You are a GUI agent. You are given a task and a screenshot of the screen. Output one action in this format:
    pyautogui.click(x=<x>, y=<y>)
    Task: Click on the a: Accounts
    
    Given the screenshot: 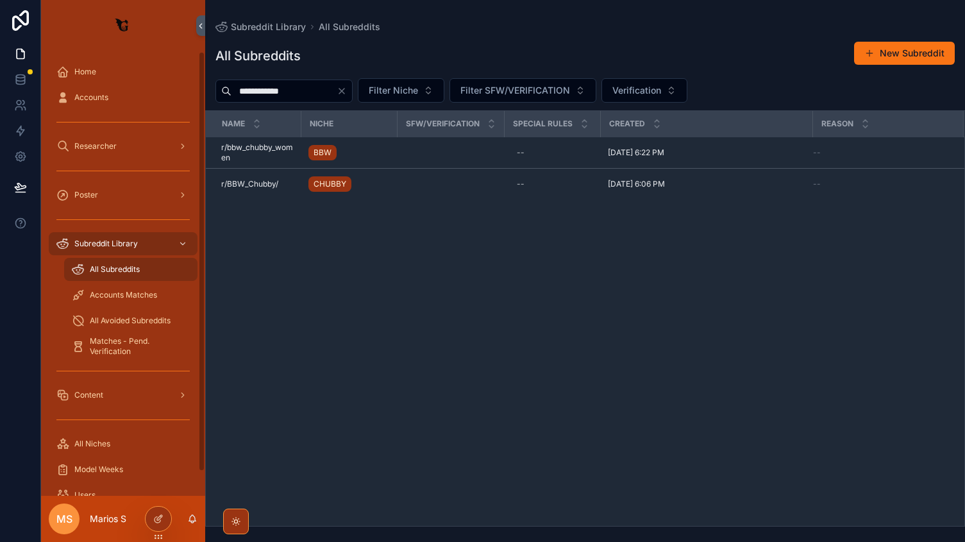 What is the action you would take?
    pyautogui.click(x=123, y=97)
    